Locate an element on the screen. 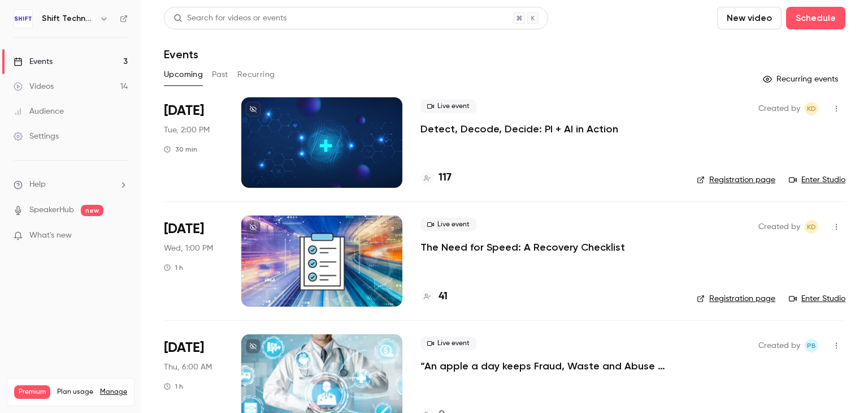 The image size is (868, 413). div: Oct 7 Tue, 2:00 PM (America/New York) is located at coordinates (193, 142).